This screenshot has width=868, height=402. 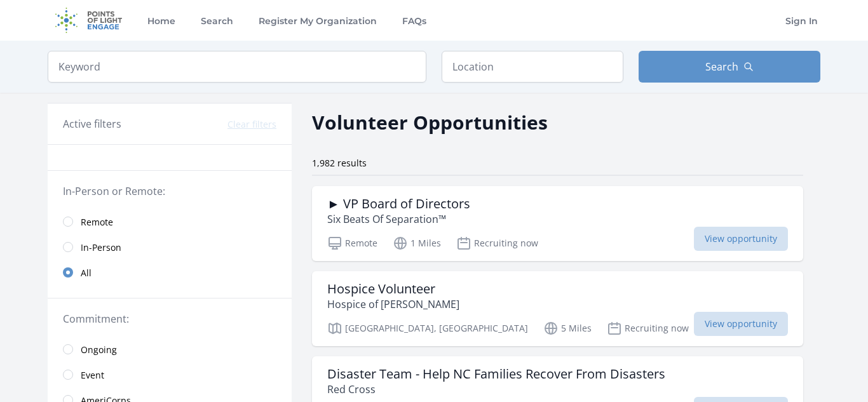 I want to click on p: 1 Miles, so click(x=417, y=243).